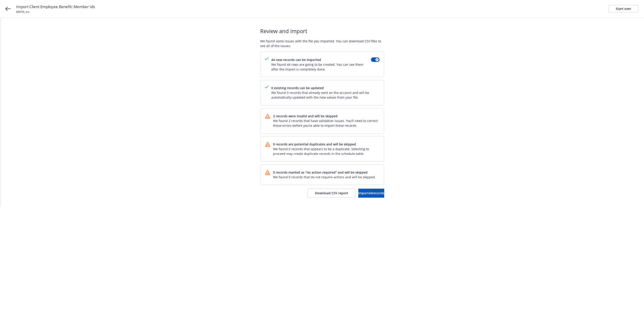 Image resolution: width=644 pixels, height=310 pixels. I want to click on span: We found 0 records that appears to be a duplicate. Selecting to proceed may create duplicate reco..., so click(326, 151).